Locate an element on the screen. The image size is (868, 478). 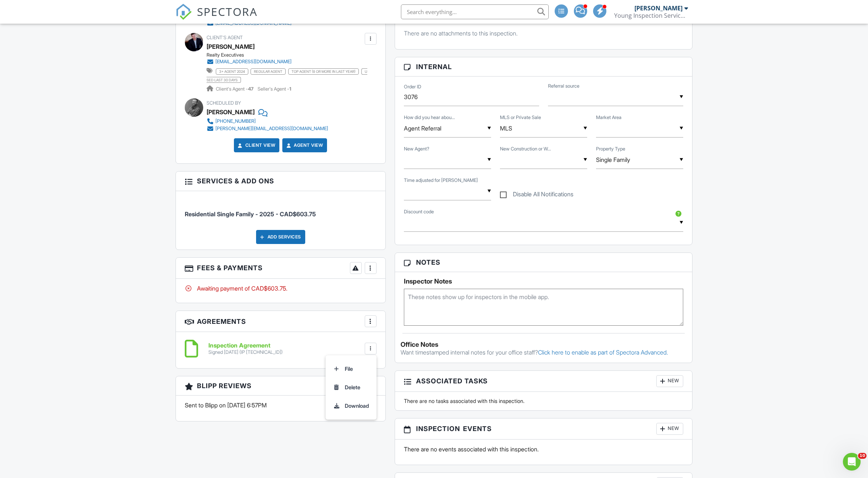
div: There are no tasks associated with this inspection. is located at coordinates (543, 401).